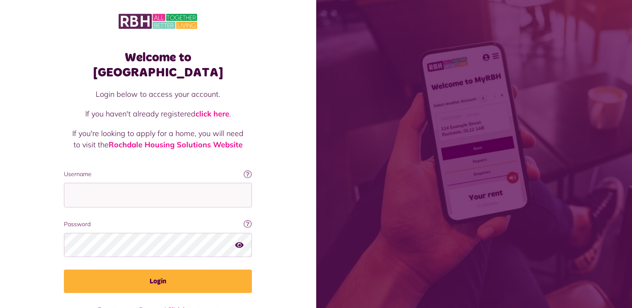 The width and height of the screenshot is (632, 308). What do you see at coordinates (158, 224) in the screenshot?
I see `label: Password` at bounding box center [158, 224].